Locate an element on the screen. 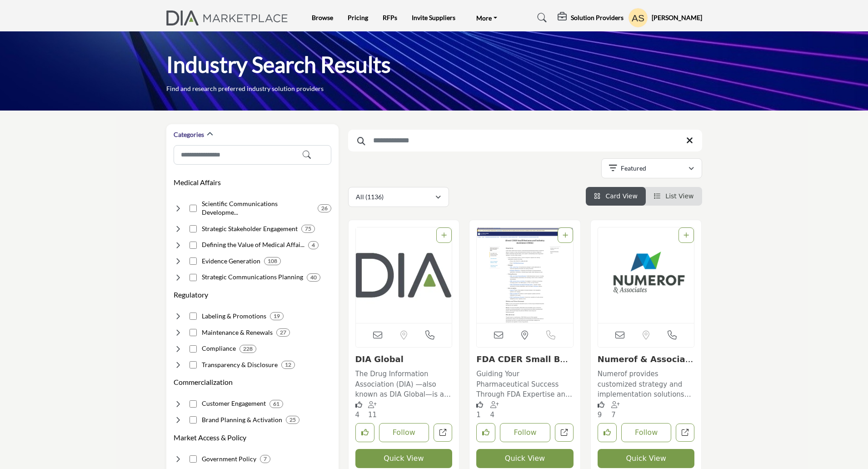 The height and width of the screenshot is (469, 868). b: 228 is located at coordinates (248, 349).